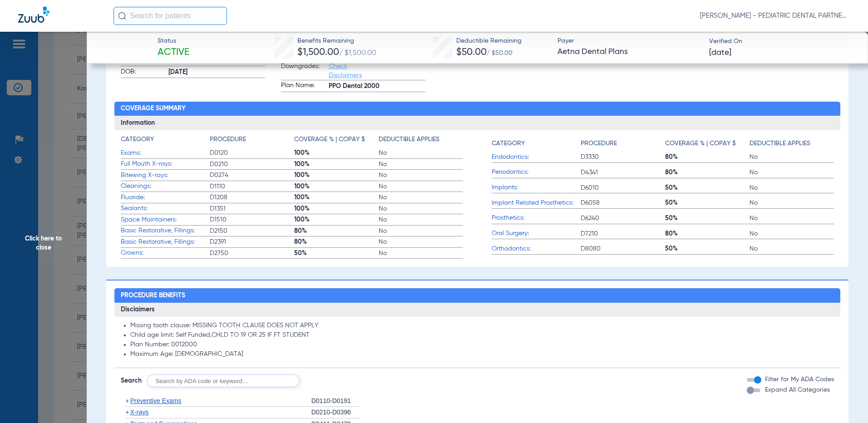 The height and width of the screenshot is (423, 868). What do you see at coordinates (173, 41) in the screenshot?
I see `span: Status` at bounding box center [173, 41].